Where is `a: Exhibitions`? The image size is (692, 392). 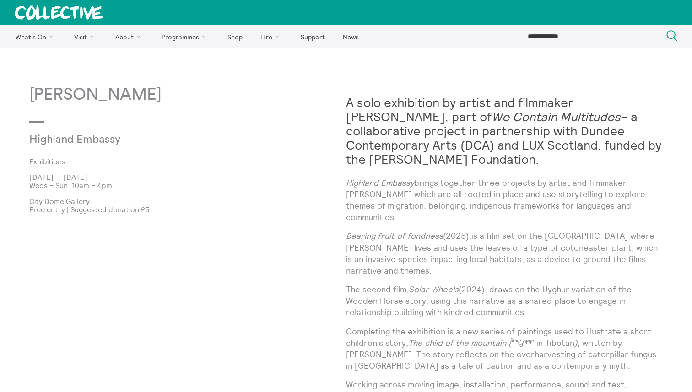 a: Exhibitions is located at coordinates (180, 162).